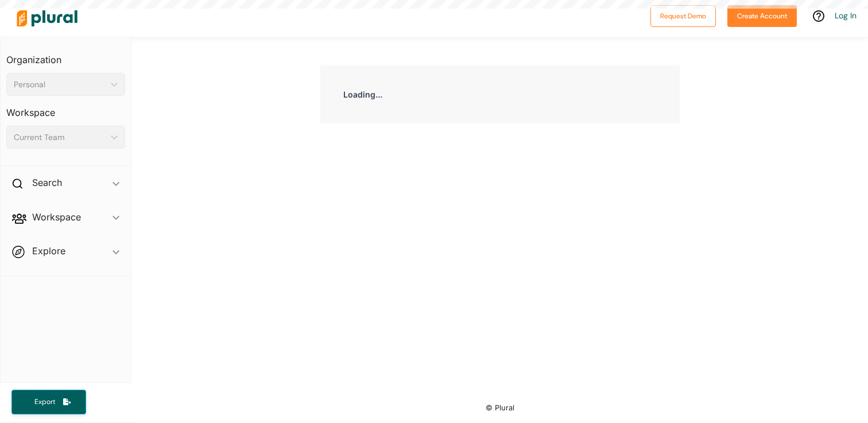 This screenshot has height=423, width=868. I want to click on h3: Organization, so click(65, 56).